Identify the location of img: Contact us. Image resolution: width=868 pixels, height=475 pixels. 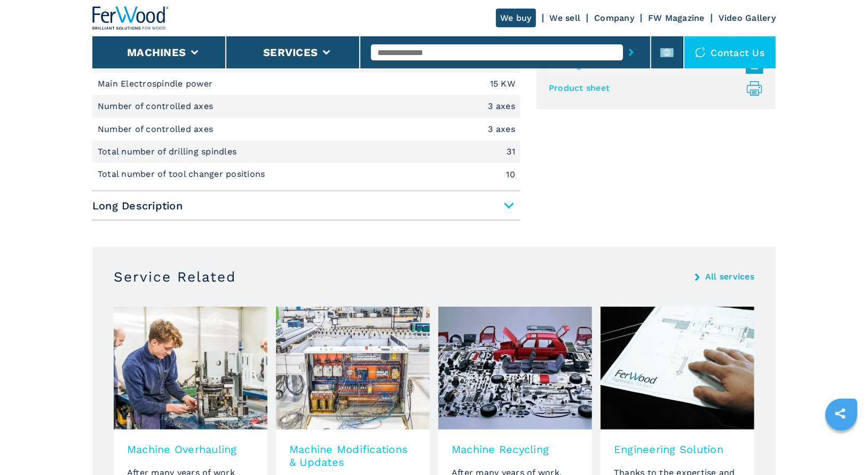
(700, 52).